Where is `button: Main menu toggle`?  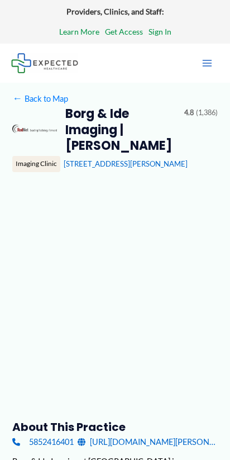 button: Main menu toggle is located at coordinates (207, 63).